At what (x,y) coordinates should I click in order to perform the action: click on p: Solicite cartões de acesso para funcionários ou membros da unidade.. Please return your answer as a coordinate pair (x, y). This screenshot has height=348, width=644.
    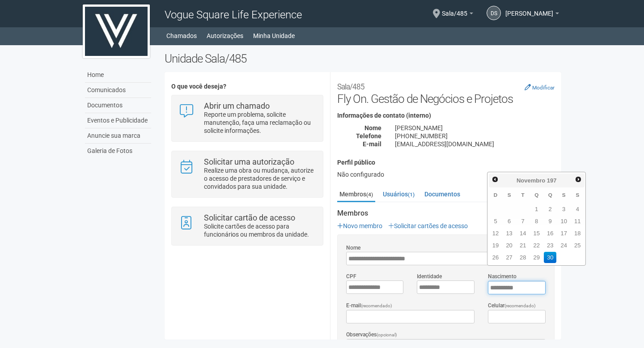
    Looking at the image, I should click on (260, 230).